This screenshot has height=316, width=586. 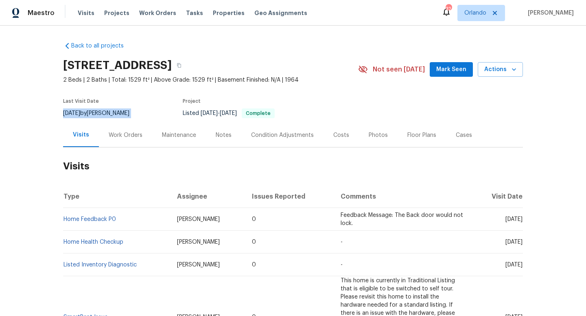 What do you see at coordinates (93, 242) in the screenshot?
I see `a: Home Health Checkup` at bounding box center [93, 242].